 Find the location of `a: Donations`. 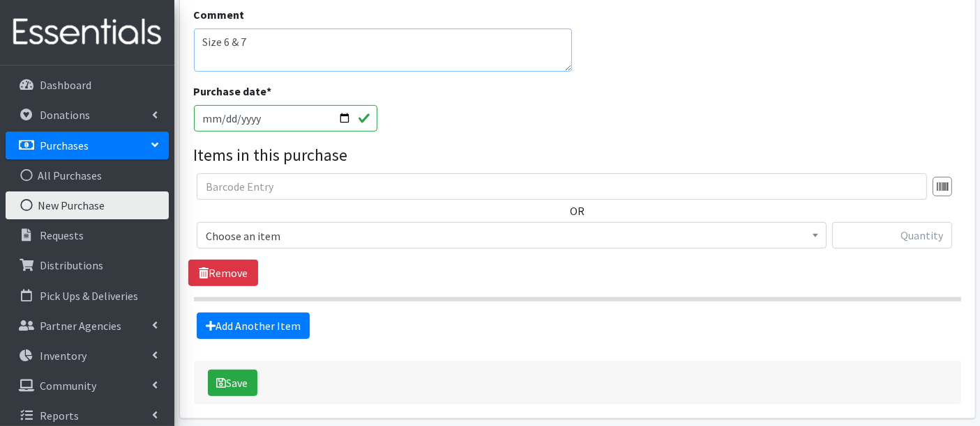

a: Donations is located at coordinates (87, 115).